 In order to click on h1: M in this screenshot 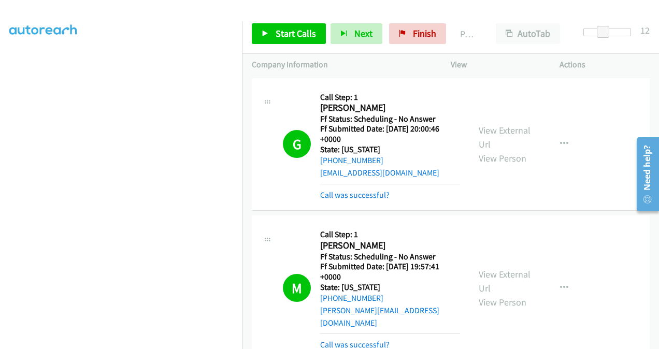, I will do `click(297, 288)`.